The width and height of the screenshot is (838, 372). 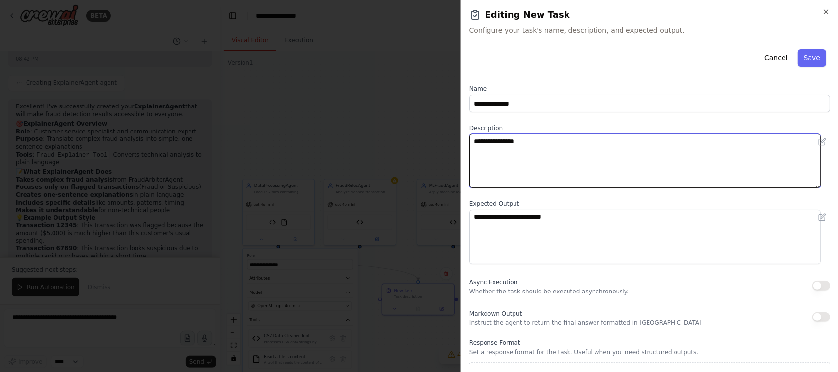 I want to click on label: Description, so click(x=649, y=128).